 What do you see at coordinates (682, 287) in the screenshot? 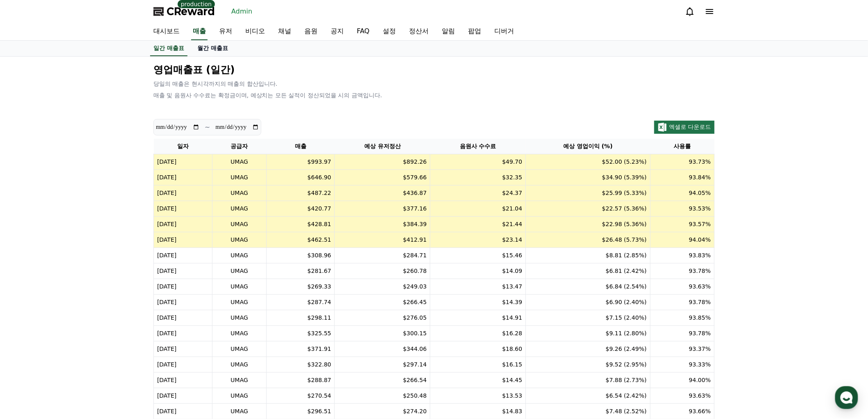
I see `td: 93.63%` at bounding box center [682, 287].